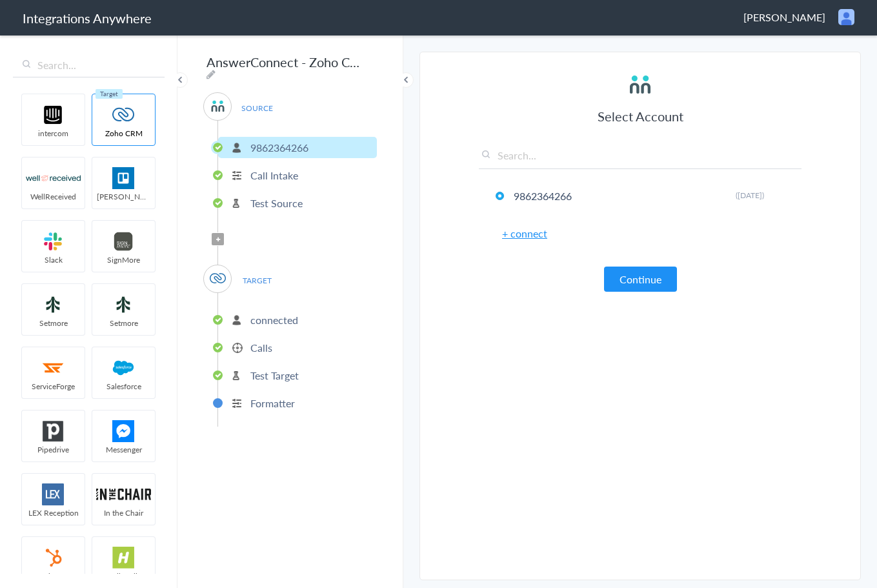 The width and height of the screenshot is (877, 588). What do you see at coordinates (640, 279) in the screenshot?
I see `button: Continue` at bounding box center [640, 279].